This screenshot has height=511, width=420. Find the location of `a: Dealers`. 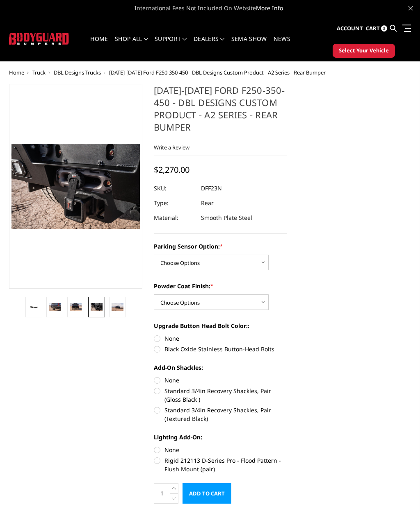

a: Dealers is located at coordinates (209, 44).